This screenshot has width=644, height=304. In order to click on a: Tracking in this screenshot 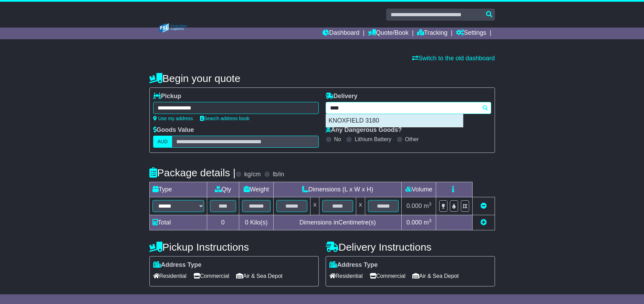, I will do `click(433, 33)`.